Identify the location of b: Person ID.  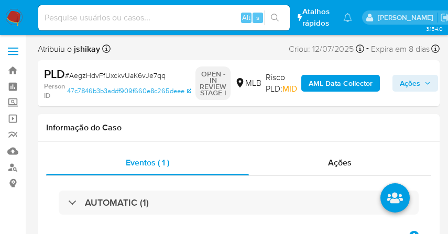
(55, 91).